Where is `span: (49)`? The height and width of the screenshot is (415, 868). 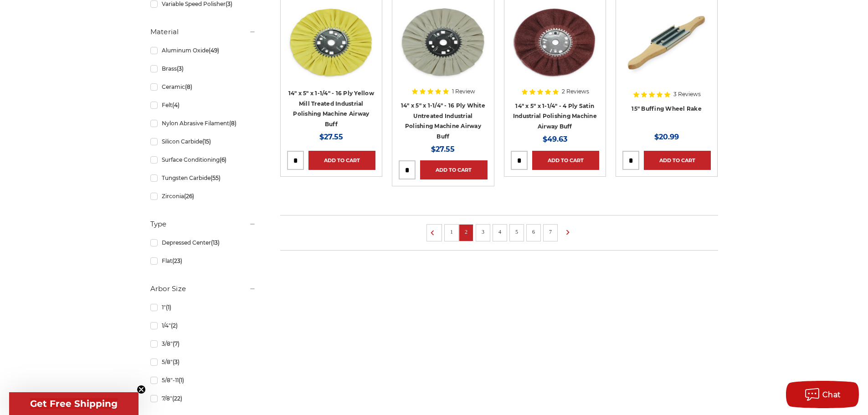 span: (49) is located at coordinates (214, 50).